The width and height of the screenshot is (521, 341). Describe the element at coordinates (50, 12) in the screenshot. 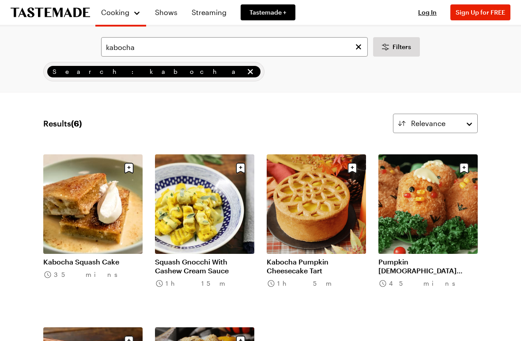

I see `a: To Tastemade Home Page` at that location.